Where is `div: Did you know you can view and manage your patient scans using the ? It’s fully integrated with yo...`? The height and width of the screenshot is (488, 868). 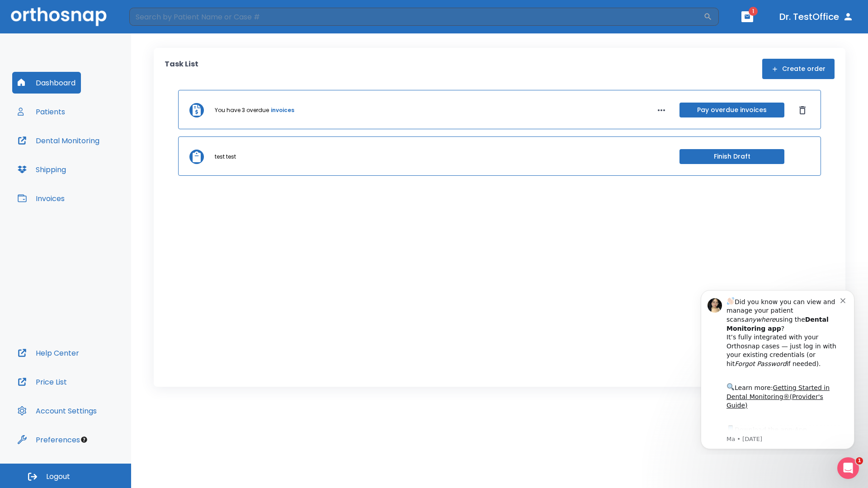 div: Did you know you can view and manage your patient scans using the ? It’s fully integrated with yo... is located at coordinates (97, 55).